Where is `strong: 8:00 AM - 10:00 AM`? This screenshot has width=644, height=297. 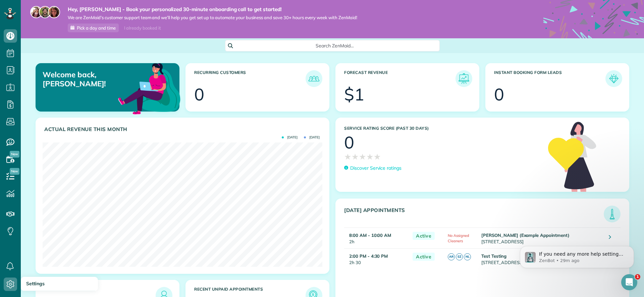
strong: 8:00 AM - 10:00 AM is located at coordinates (370, 235).